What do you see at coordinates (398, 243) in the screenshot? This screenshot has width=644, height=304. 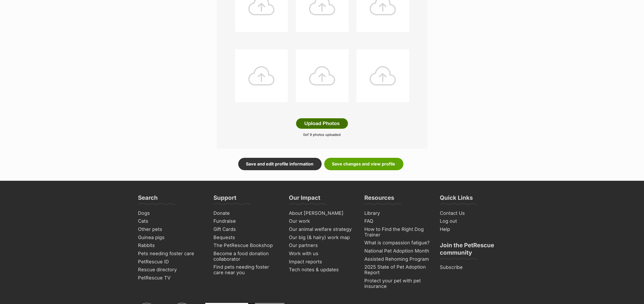 I see `a: What is compassion fatigue?` at bounding box center [398, 243].